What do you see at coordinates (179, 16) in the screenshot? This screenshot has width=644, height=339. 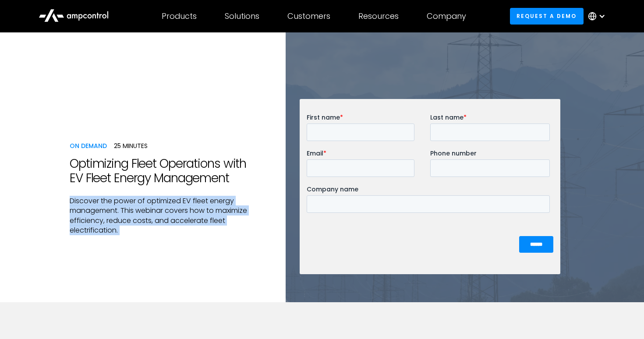 I see `div: Products` at bounding box center [179, 16].